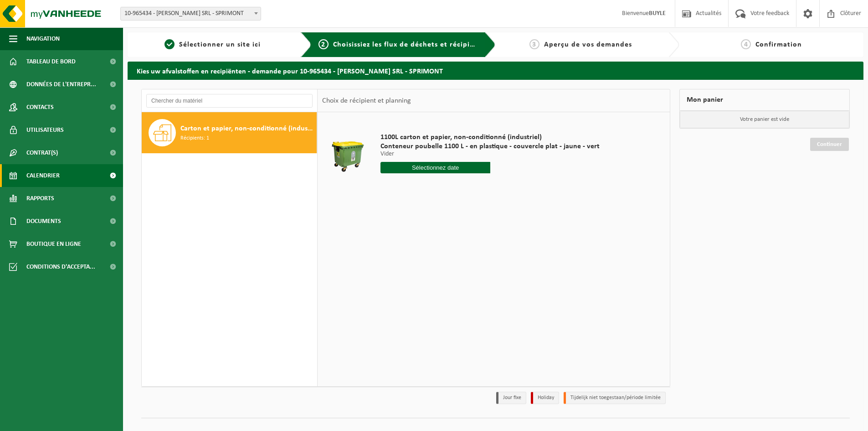 The width and height of the screenshot is (868, 431). What do you see at coordinates (247, 128) in the screenshot?
I see `span: Carton et papier, non-conditionné (industriel)` at bounding box center [247, 128].